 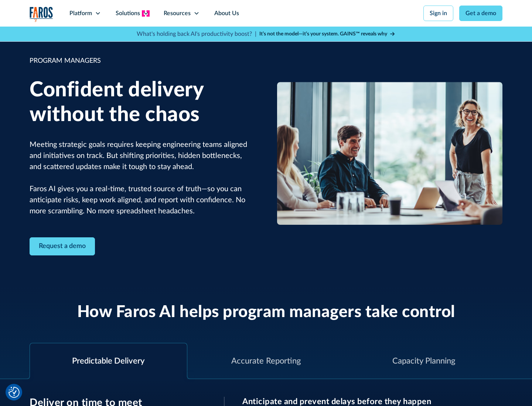 I want to click on a: Contact Modal, so click(x=62, y=246).